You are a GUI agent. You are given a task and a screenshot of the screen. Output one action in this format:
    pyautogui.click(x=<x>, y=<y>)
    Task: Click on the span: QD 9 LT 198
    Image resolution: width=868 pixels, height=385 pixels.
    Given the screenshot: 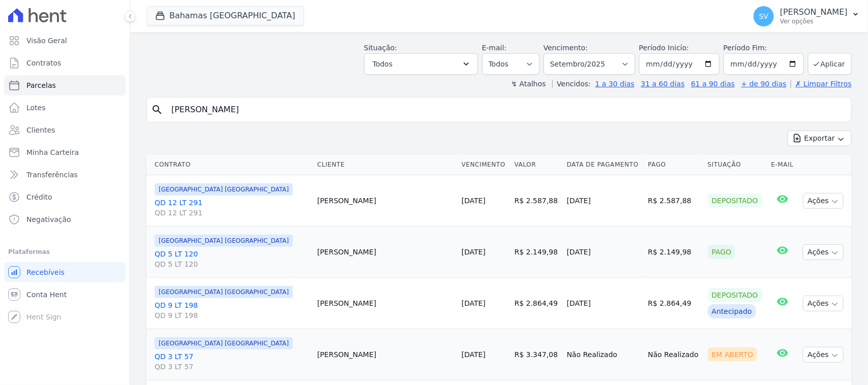 What is the action you would take?
    pyautogui.click(x=232, y=316)
    